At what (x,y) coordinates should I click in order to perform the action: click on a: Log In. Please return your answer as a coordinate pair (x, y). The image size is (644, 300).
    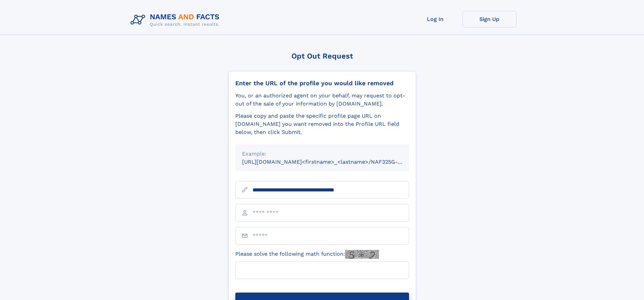
    Looking at the image, I should click on (435, 19).